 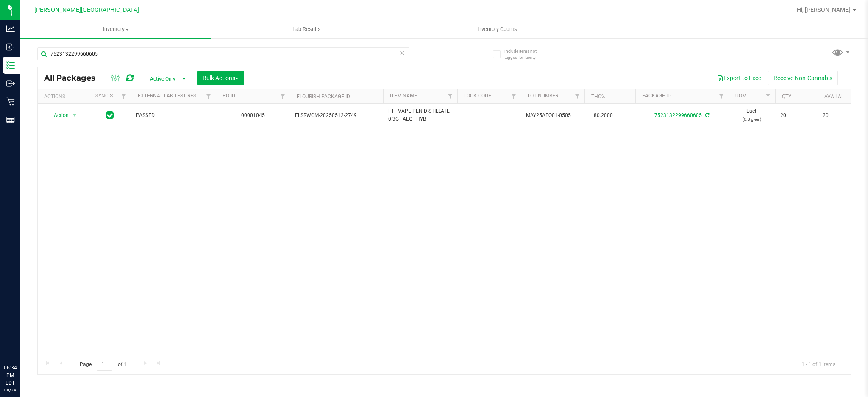 What do you see at coordinates (336, 115) in the screenshot?
I see `span: FLSRWGM-20250512-2749` at bounding box center [336, 115].